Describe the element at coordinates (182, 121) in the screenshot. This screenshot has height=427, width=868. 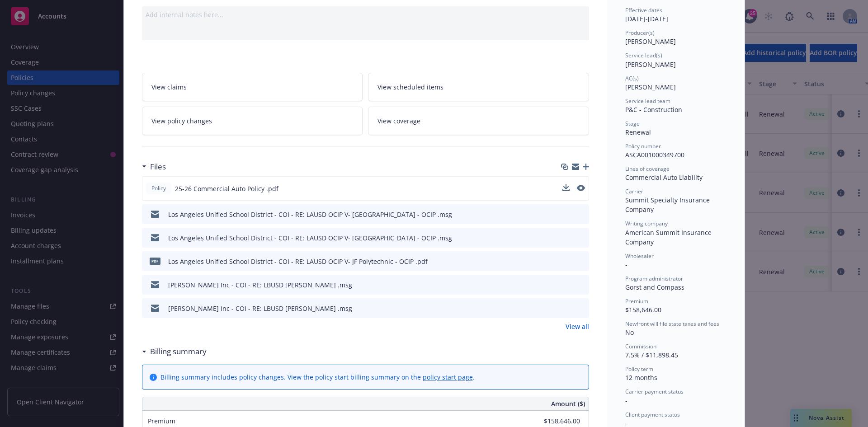
I see `span: View policy changes` at that location.